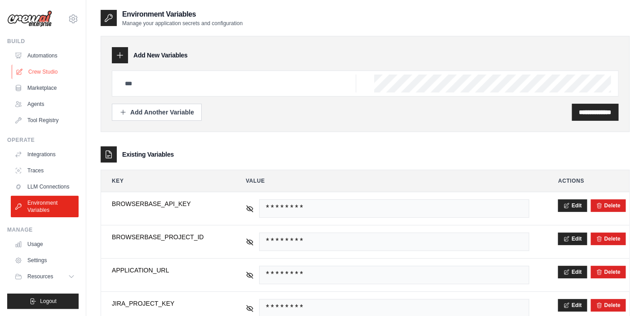  Describe the element at coordinates (164, 237) in the screenshot. I see `span: BROWSERBASE_PROJECT_ID` at that location.